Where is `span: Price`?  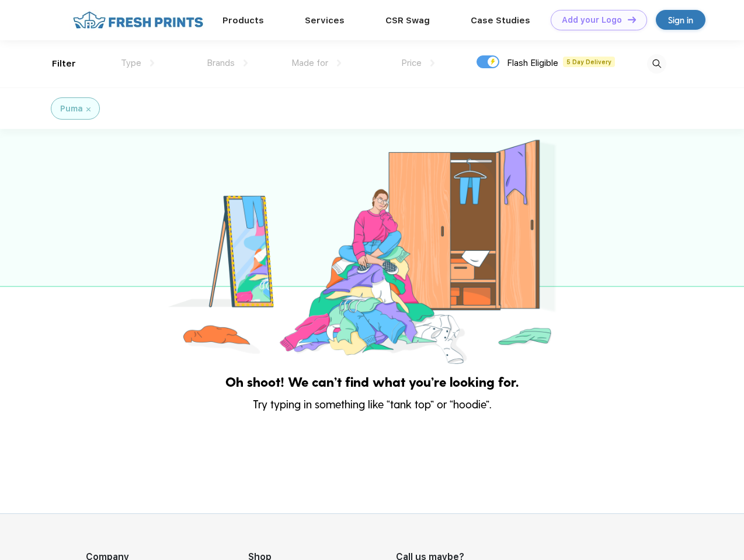
span: Price is located at coordinates (411, 63).